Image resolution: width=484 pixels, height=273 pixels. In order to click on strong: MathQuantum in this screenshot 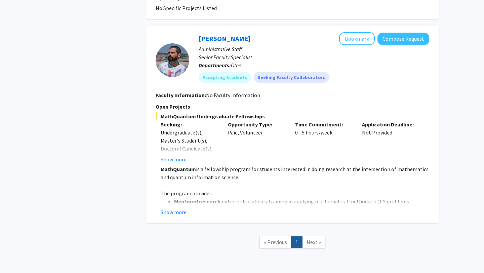, I will do `click(178, 169)`.